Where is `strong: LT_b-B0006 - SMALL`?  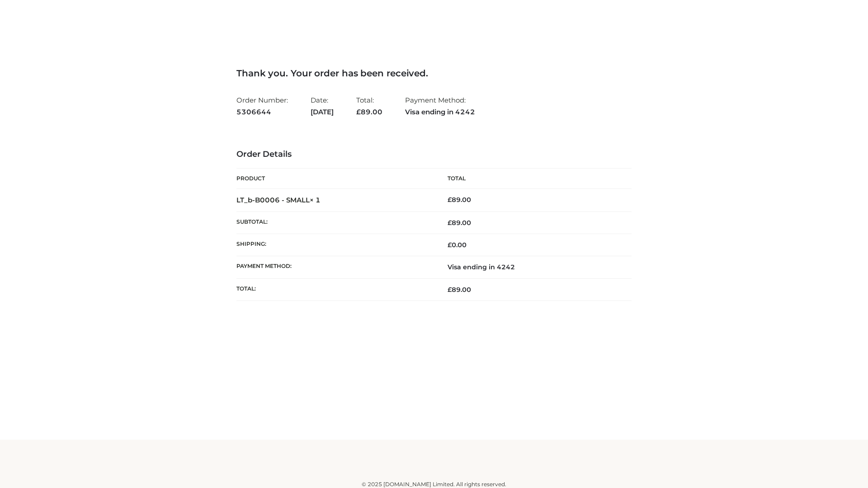 strong: LT_b-B0006 - SMALL is located at coordinates (278, 199).